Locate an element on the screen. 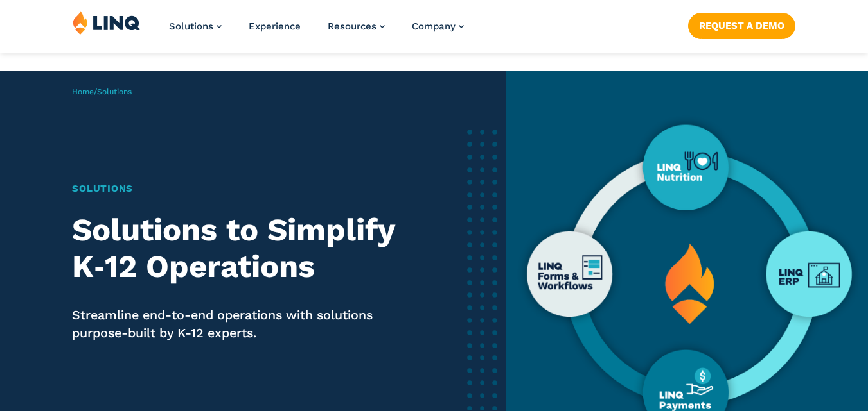 The image size is (868, 411). a: Company is located at coordinates (437, 26).